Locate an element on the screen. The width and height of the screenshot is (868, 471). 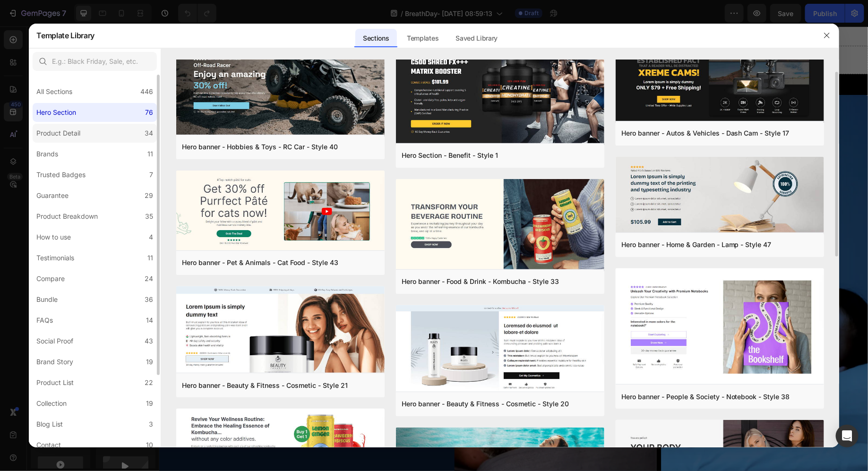
input: E.g.: Black Friday, Sale, etc. is located at coordinates (94, 62).